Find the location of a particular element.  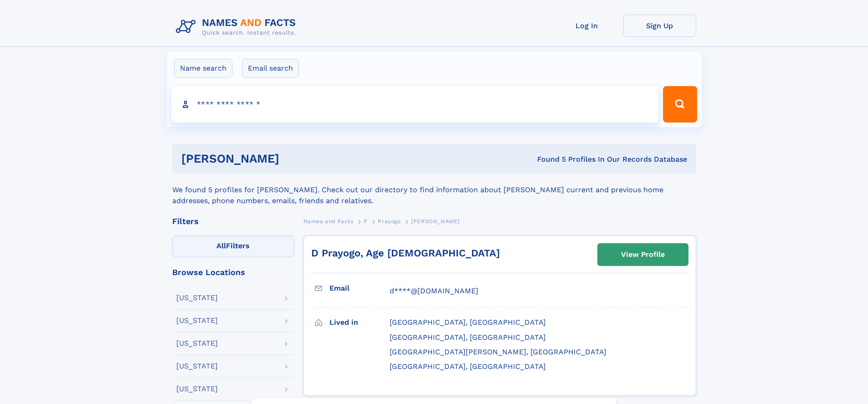

img: Logo Names and Facts is located at coordinates (238, 27).